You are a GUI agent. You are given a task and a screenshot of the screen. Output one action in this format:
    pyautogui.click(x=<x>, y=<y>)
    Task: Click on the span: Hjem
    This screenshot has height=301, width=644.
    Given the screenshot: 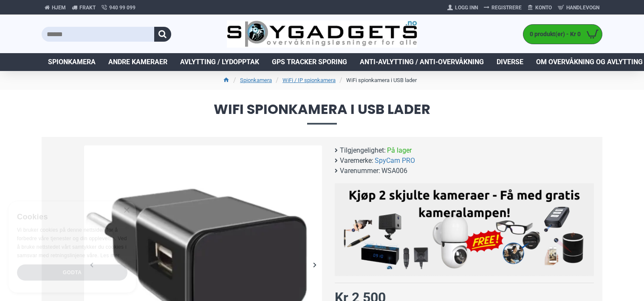 What is the action you would take?
    pyautogui.click(x=59, y=8)
    